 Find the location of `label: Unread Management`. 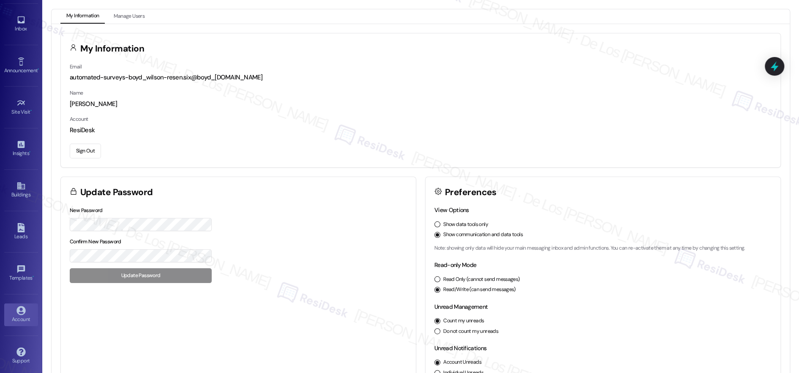

label: Unread Management is located at coordinates (461, 307).